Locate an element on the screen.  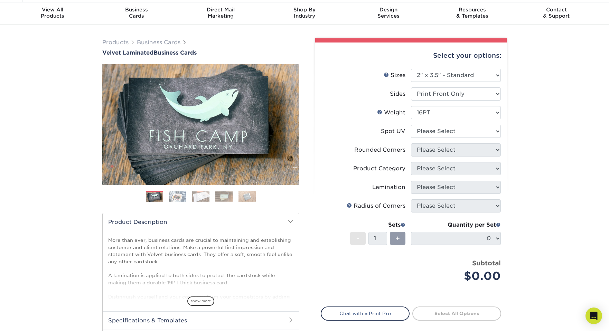
a: Contact& Support is located at coordinates (557, 13).